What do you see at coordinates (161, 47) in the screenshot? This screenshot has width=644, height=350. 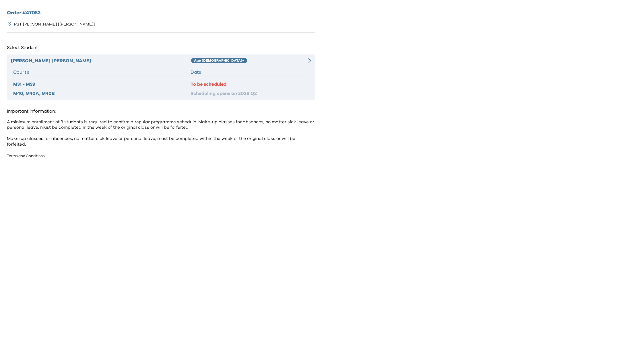 I see `p: Select Student` at bounding box center [161, 47].